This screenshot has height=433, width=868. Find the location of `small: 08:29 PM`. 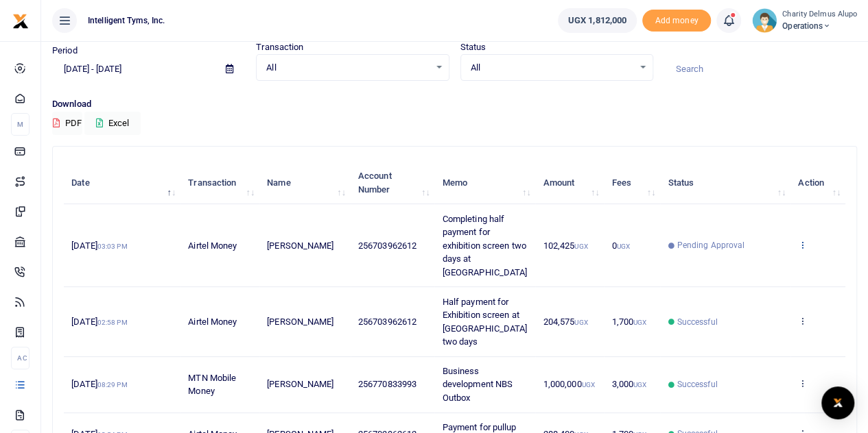

small: 08:29 PM is located at coordinates (113, 385).